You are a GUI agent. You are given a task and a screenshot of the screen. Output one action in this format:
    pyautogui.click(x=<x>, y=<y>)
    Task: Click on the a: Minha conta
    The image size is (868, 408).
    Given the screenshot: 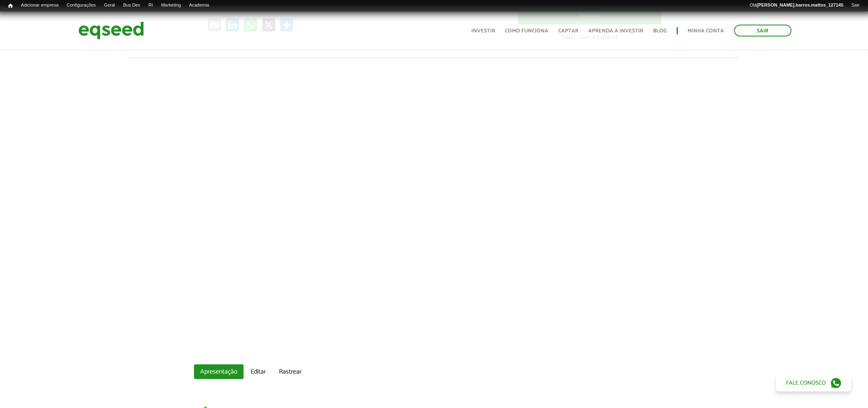 What is the action you would take?
    pyautogui.click(x=706, y=30)
    